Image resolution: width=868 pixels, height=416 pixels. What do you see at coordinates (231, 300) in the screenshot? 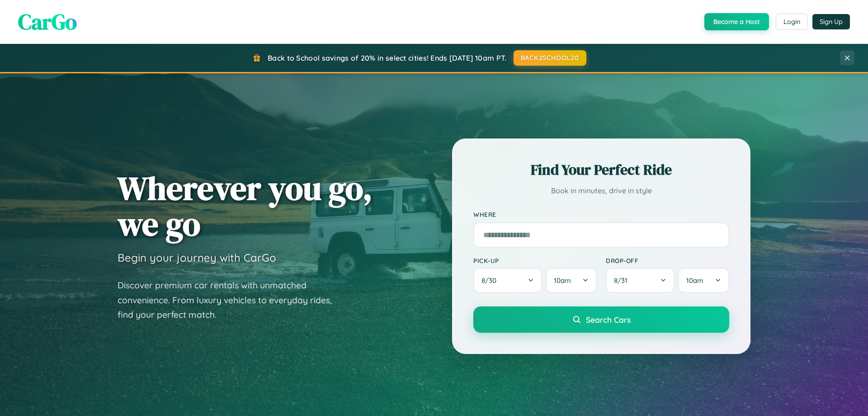
I see `p: Discover premium car rentals with unmatched convenience. From luxury vehicles to everyday rides, ...` at bounding box center [231, 300].